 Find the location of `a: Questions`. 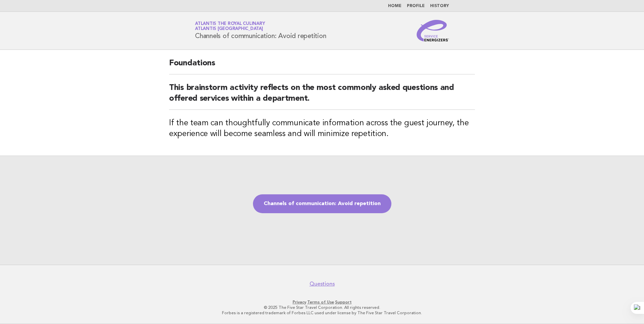

a: Questions is located at coordinates (322, 284).